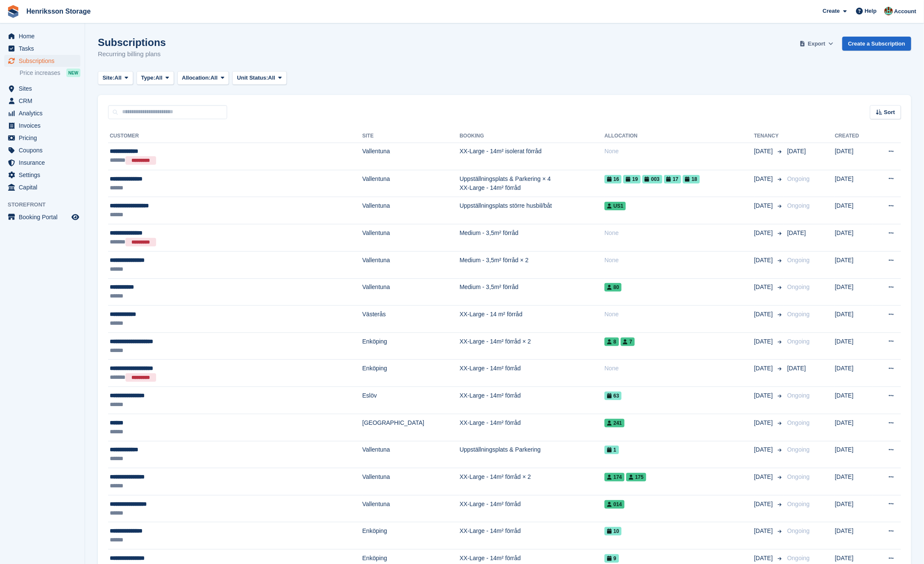 This screenshot has width=924, height=564. What do you see at coordinates (45, 217) in the screenshot?
I see `span: Booking Portal` at bounding box center [45, 217].